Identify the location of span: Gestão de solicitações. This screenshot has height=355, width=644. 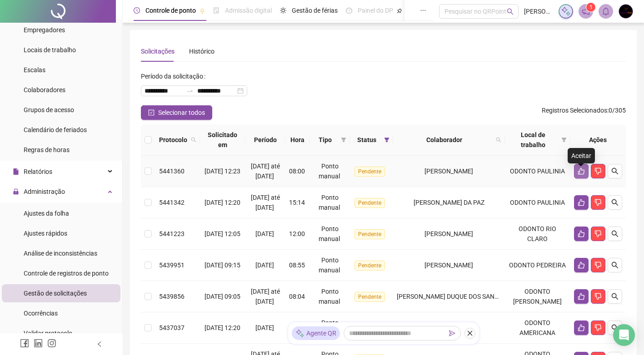
(55, 293).